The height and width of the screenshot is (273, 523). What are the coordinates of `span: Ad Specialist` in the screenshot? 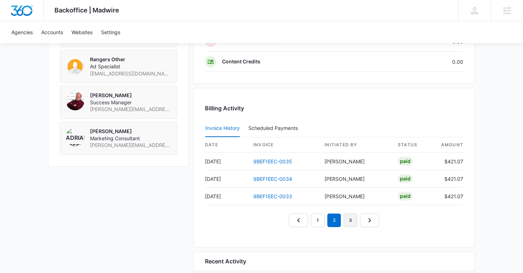 It's located at (131, 66).